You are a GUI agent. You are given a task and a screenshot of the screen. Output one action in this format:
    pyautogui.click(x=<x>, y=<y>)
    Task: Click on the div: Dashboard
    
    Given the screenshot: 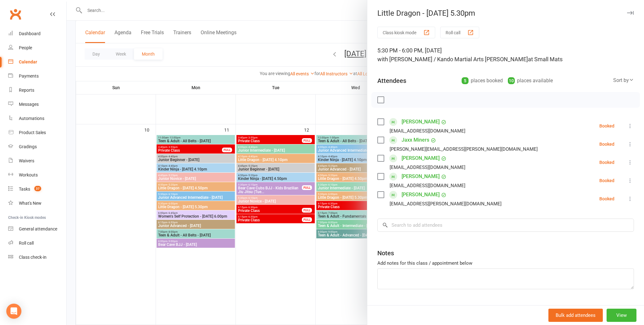 What is the action you would take?
    pyautogui.click(x=29, y=34)
    